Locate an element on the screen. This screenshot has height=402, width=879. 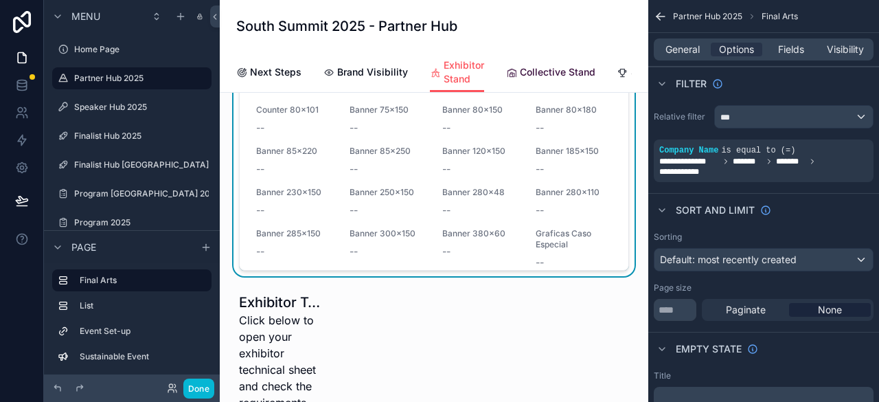
span: Banner 80x150 is located at coordinates (481, 110).